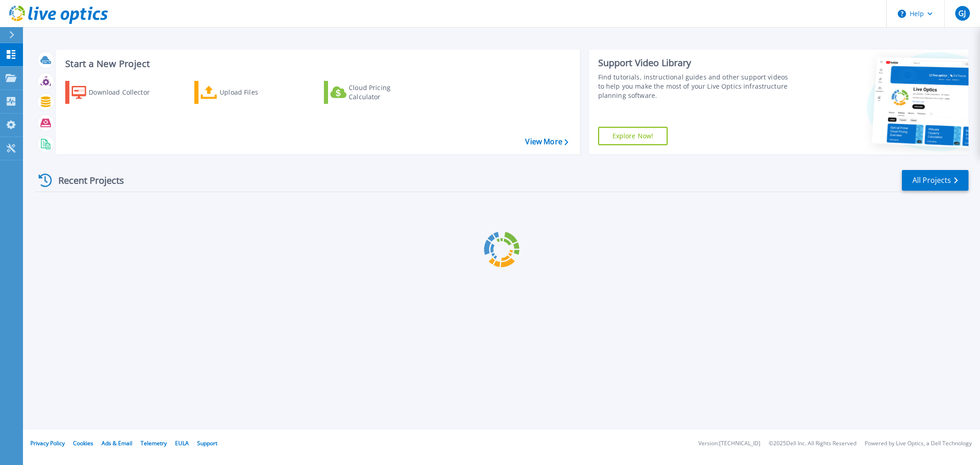  I want to click on div: Cloud Pricing Calculator, so click(386, 92).